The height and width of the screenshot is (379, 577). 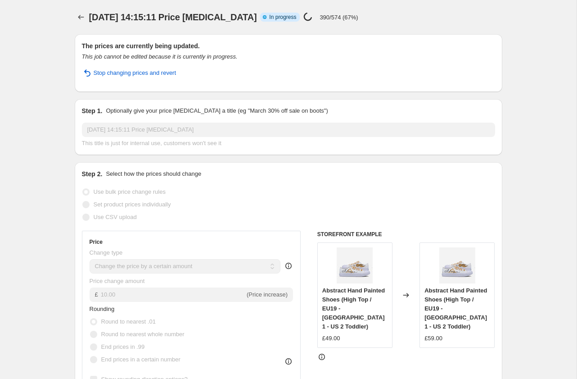 What do you see at coordinates (143, 334) in the screenshot?
I see `span: Round to nearest whole number` at bounding box center [143, 334].